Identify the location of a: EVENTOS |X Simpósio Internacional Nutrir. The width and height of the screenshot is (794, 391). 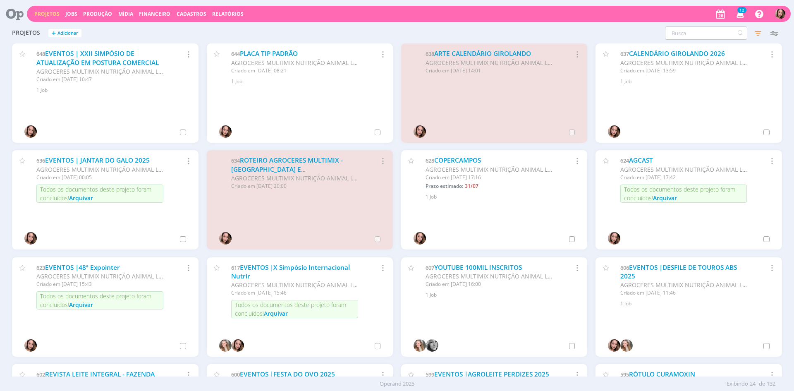
(290, 272).